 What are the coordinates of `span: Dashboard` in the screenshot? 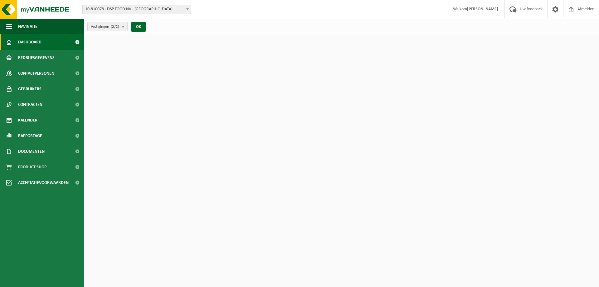 It's located at (30, 42).